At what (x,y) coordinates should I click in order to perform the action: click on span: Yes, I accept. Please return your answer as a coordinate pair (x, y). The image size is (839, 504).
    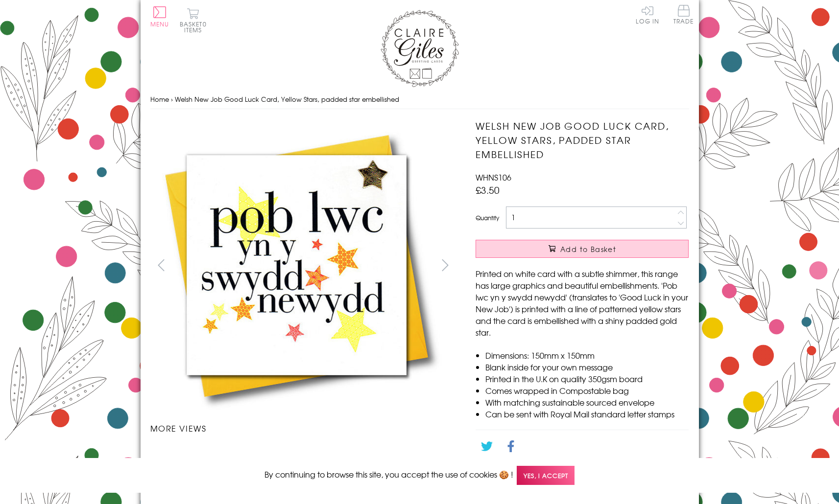
    Looking at the image, I should click on (546, 475).